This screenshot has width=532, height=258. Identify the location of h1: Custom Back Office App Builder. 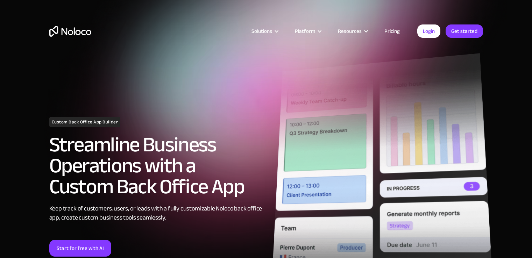
(85, 122).